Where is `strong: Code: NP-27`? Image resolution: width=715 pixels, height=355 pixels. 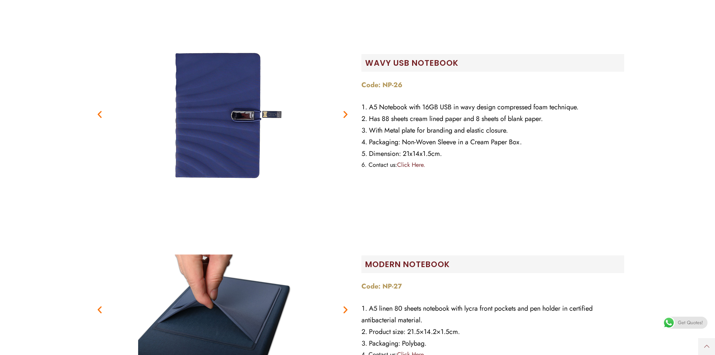
strong: Code: NP-27 is located at coordinates (382, 286).